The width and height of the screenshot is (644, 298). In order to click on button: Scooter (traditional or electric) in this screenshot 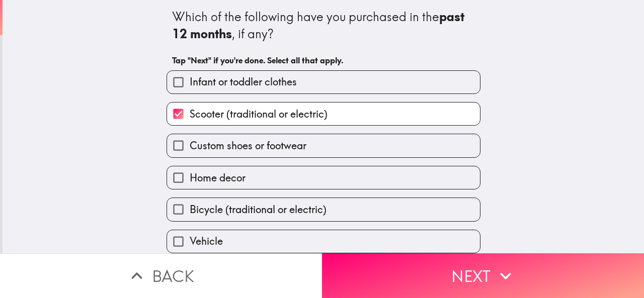, I will do `click(323, 113)`.